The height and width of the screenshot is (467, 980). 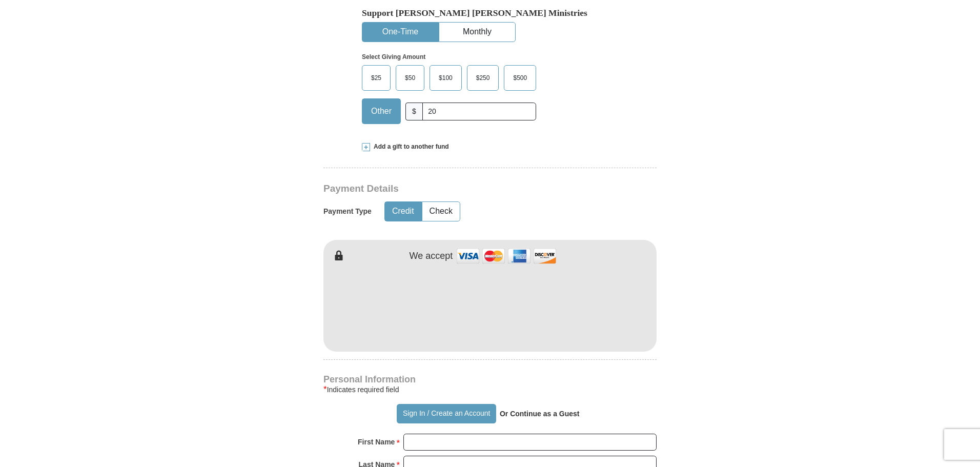 What do you see at coordinates (348, 211) in the screenshot?
I see `h5: Payment Type` at bounding box center [348, 211].